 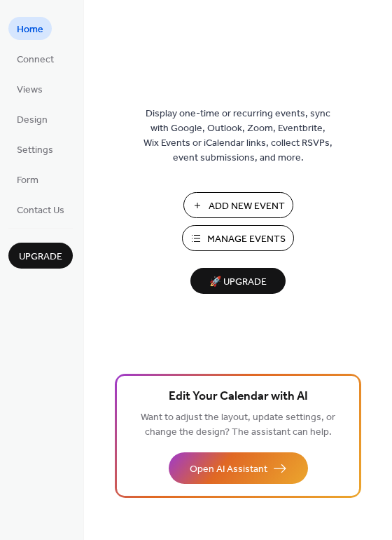 What do you see at coordinates (35, 58) in the screenshot?
I see `a: Connect` at bounding box center [35, 58].